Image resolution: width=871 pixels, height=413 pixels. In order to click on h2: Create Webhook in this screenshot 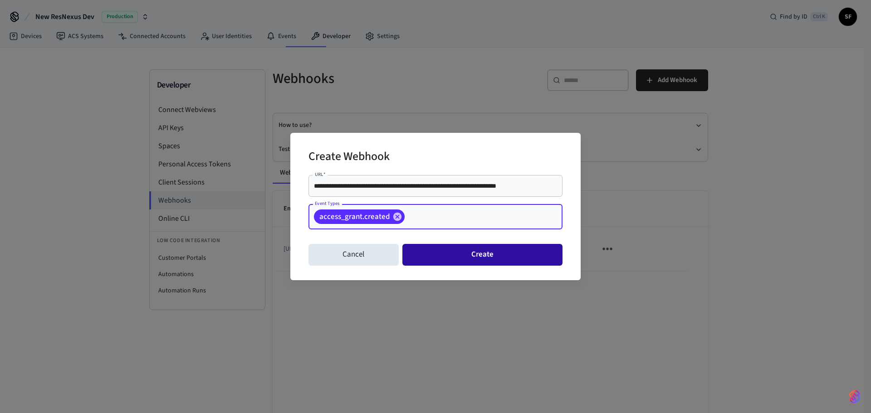, I will do `click(349, 157)`.